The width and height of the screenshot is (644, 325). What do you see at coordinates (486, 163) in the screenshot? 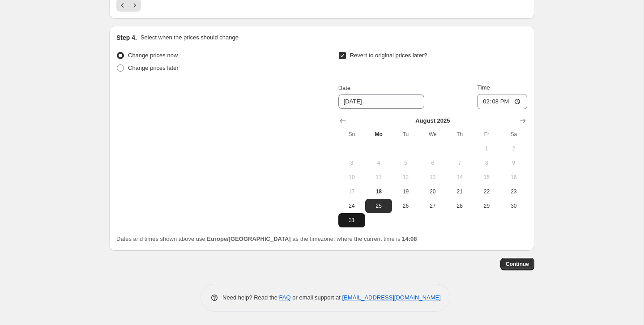
I see `button: Friday August 8 2025` at bounding box center [486, 163].